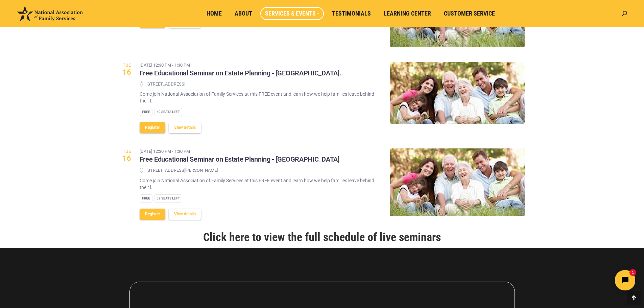 Image resolution: width=644 pixels, height=308 pixels. Describe the element at coordinates (214, 14) in the screenshot. I see `span: Home` at that location.